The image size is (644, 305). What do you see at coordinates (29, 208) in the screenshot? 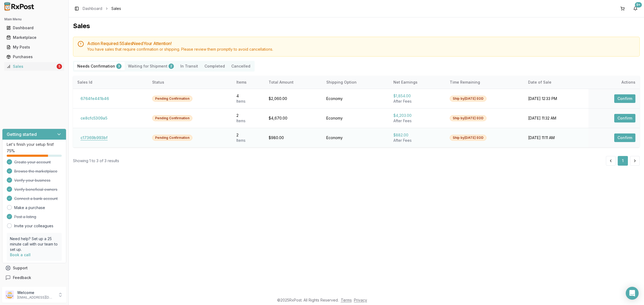
I see `a: Make a purchase` at bounding box center [29, 208].